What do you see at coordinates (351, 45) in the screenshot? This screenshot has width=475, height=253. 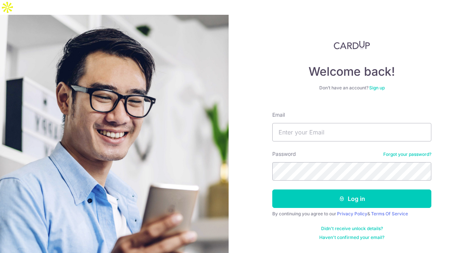 I see `img: CardUp Logo` at bounding box center [351, 45].